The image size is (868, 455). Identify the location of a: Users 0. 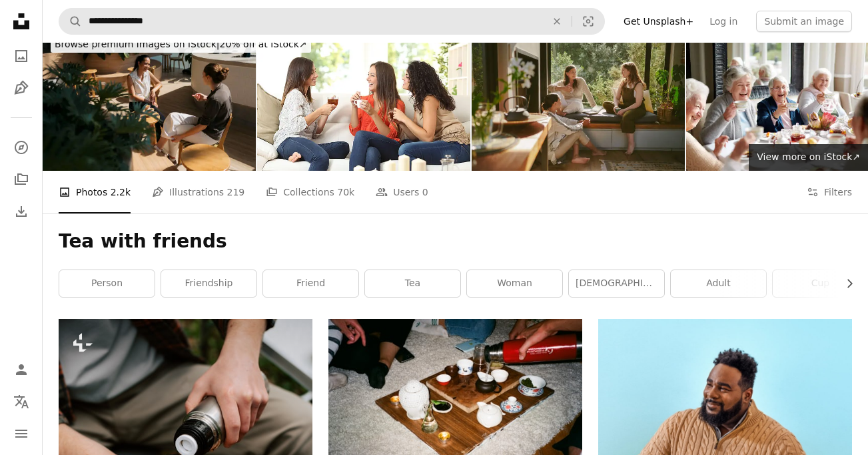
(402, 192).